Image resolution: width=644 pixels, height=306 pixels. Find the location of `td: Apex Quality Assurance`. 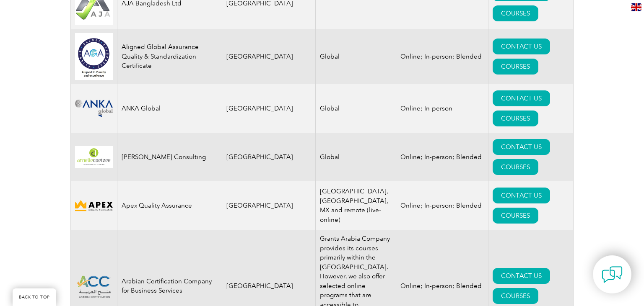

td: Apex Quality Assurance is located at coordinates (170, 205).